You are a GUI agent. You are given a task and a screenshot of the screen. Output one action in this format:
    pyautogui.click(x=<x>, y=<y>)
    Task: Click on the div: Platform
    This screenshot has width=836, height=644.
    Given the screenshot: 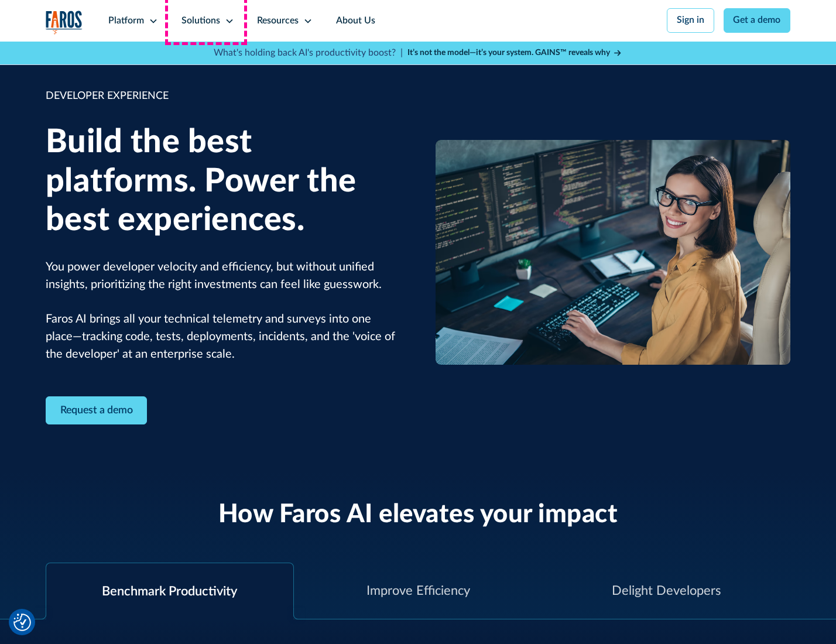 What is the action you would take?
    pyautogui.click(x=126, y=21)
    